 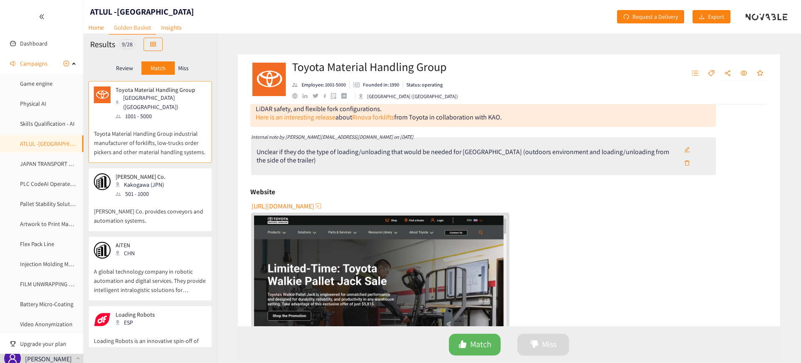 I want to click on span: plus-circle, so click(x=66, y=63).